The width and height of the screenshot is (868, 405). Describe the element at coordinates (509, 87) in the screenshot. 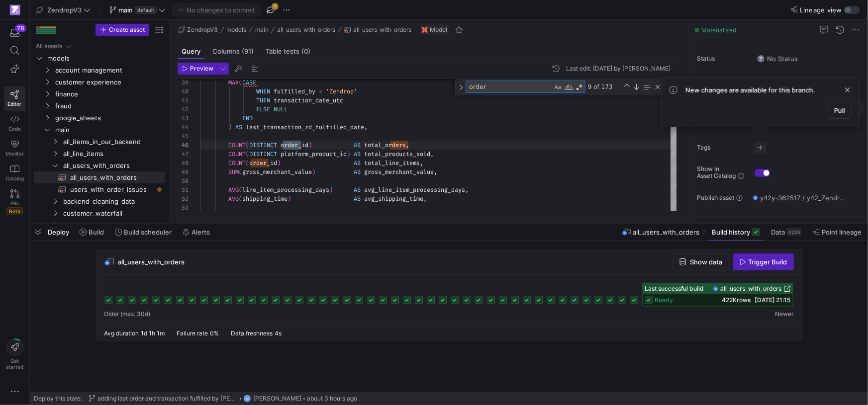

I see `textarea: Find` at that location.